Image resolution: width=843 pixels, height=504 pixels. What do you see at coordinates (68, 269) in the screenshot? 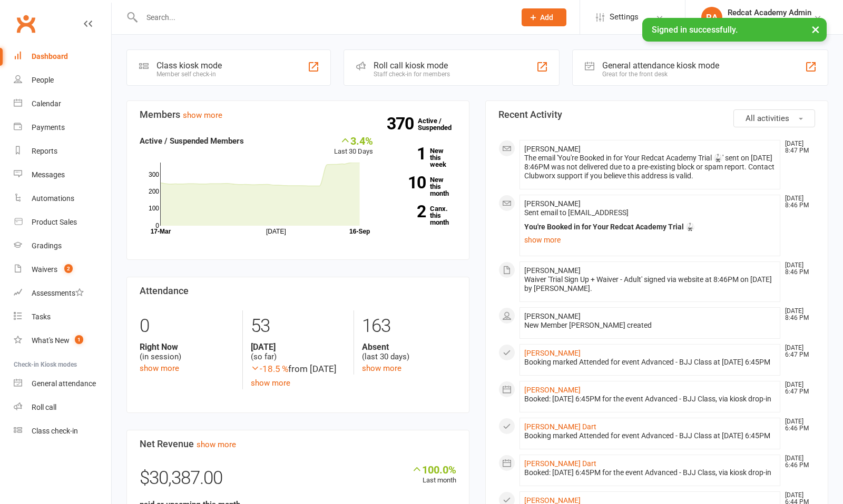
I see `span: 2` at bounding box center [68, 269].